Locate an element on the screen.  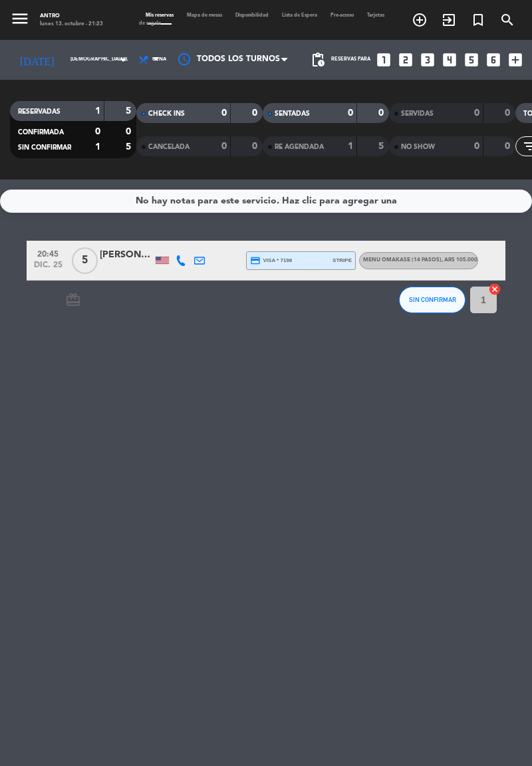
i: add_box is located at coordinates (516, 60).